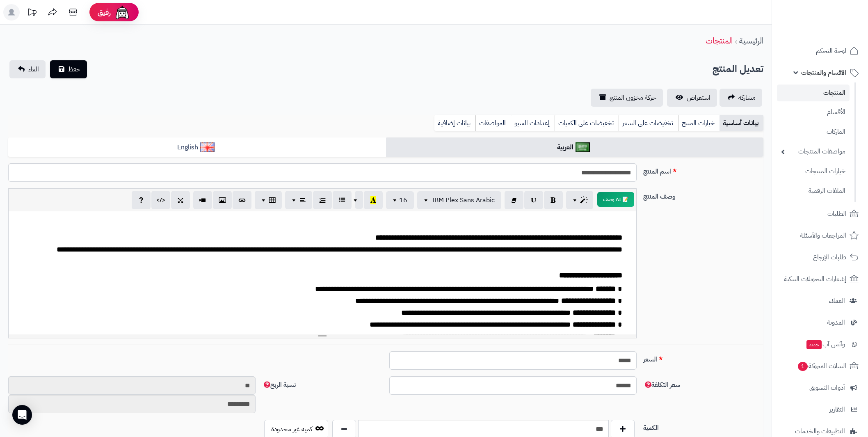  I want to click on span: IBM Plex Sans Arabic, so click(463, 200).